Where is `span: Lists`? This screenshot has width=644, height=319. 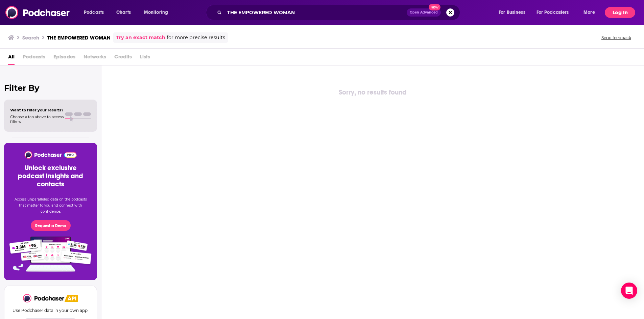
span: Lists is located at coordinates (145, 58).